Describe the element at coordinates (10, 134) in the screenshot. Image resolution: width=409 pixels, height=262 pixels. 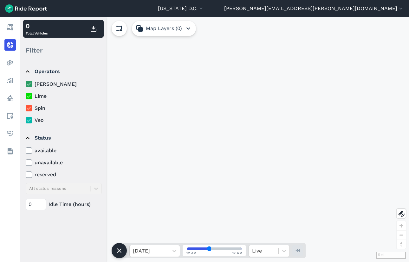
I see `a: Health` at that location.